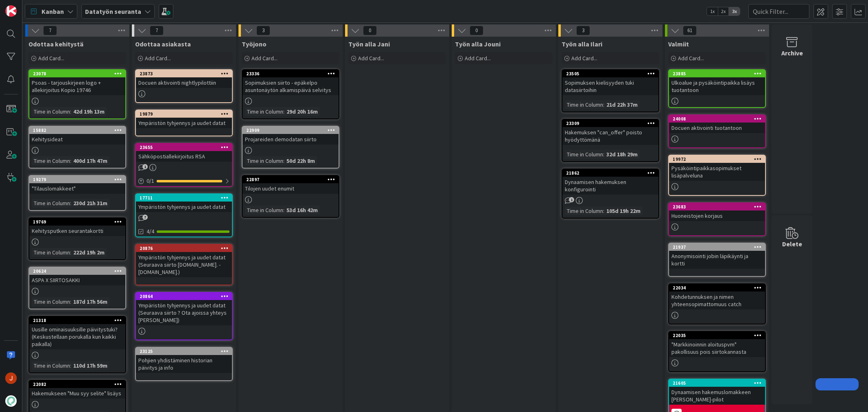 The width and height of the screenshot is (868, 412). I want to click on div: Psoas - tarjouskirjeen logo + allekirjoitus Kopio 19746, so click(78, 86).